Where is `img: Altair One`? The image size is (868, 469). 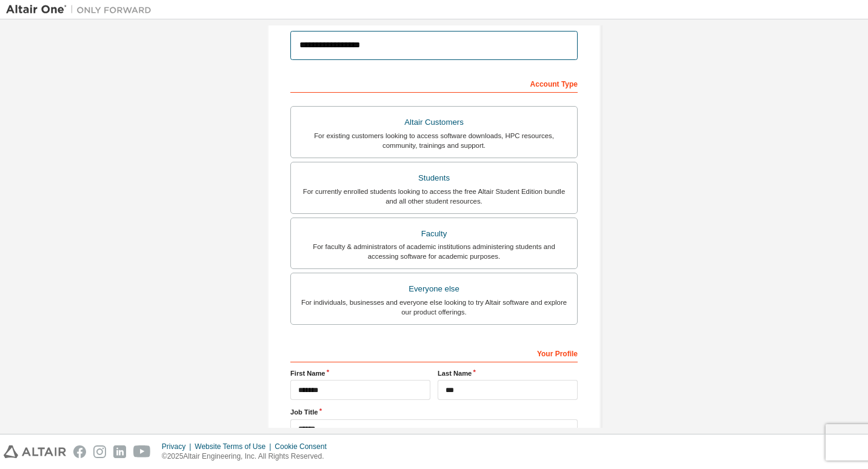
img: Altair One is located at coordinates (82, 10).